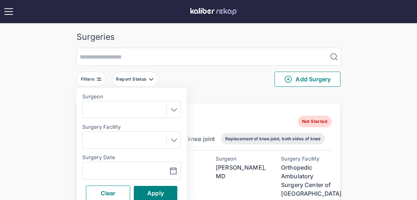 The width and height of the screenshot is (417, 200). Describe the element at coordinates (155, 194) in the screenshot. I see `span: Apply` at that location.